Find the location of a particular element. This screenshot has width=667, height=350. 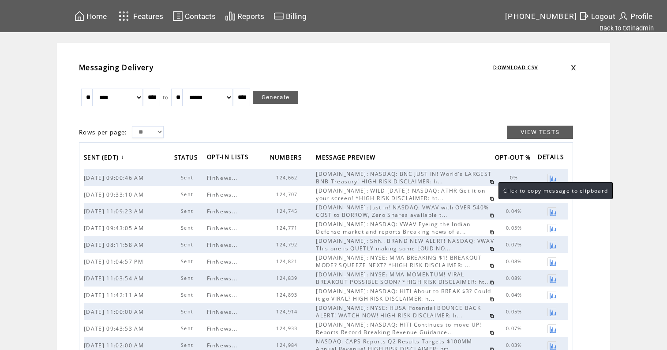

a: OPT-OUT % is located at coordinates (515, 158).